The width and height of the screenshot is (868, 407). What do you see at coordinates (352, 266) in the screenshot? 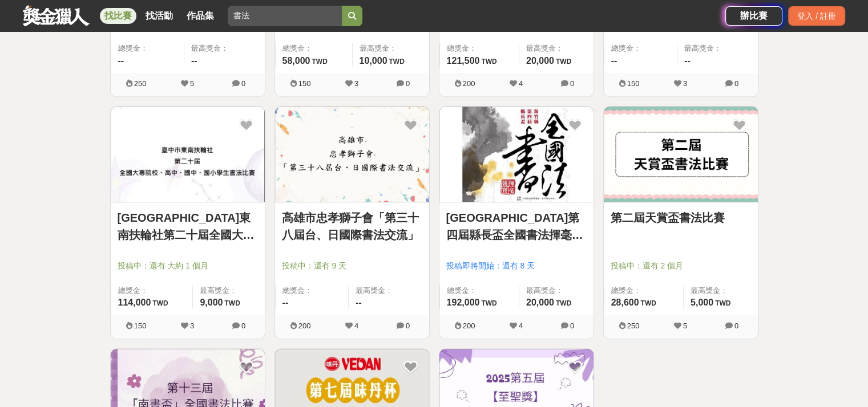
I see `span: 投稿中：還有 9 天` at bounding box center [352, 266].